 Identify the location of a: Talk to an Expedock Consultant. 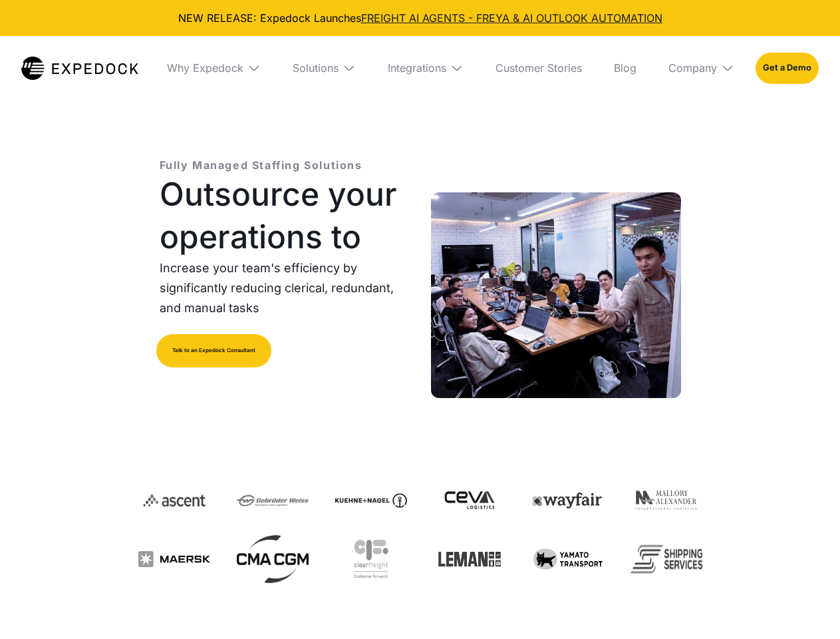
(213, 351).